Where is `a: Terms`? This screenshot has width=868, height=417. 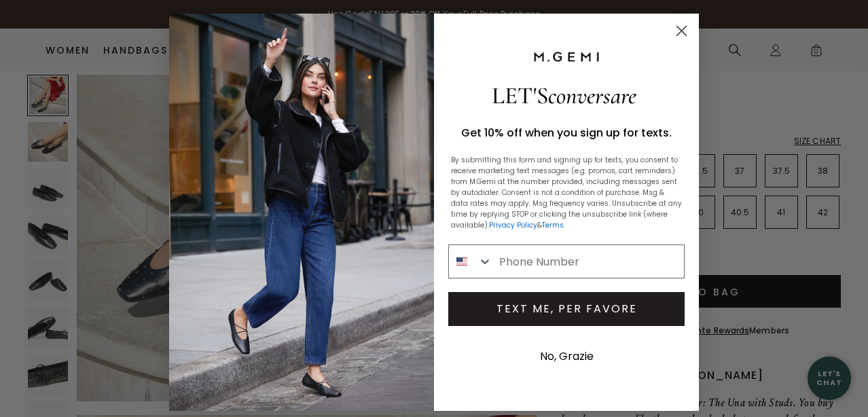
a: Terms is located at coordinates (553, 225).